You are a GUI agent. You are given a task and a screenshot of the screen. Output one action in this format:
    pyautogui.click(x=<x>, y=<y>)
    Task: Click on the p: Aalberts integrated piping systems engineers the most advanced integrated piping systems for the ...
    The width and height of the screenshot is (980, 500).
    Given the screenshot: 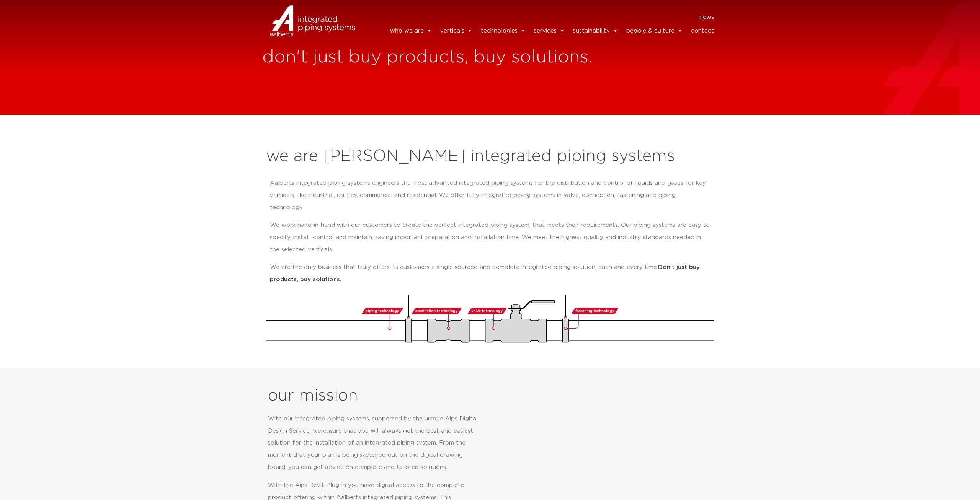 What is the action you would take?
    pyautogui.click(x=490, y=196)
    